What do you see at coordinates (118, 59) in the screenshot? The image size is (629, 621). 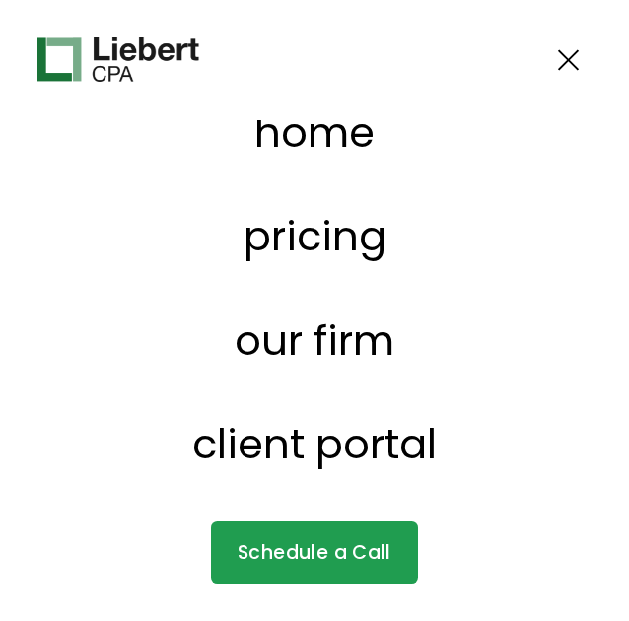 I see `img: Liebert CPA` at bounding box center [118, 59].